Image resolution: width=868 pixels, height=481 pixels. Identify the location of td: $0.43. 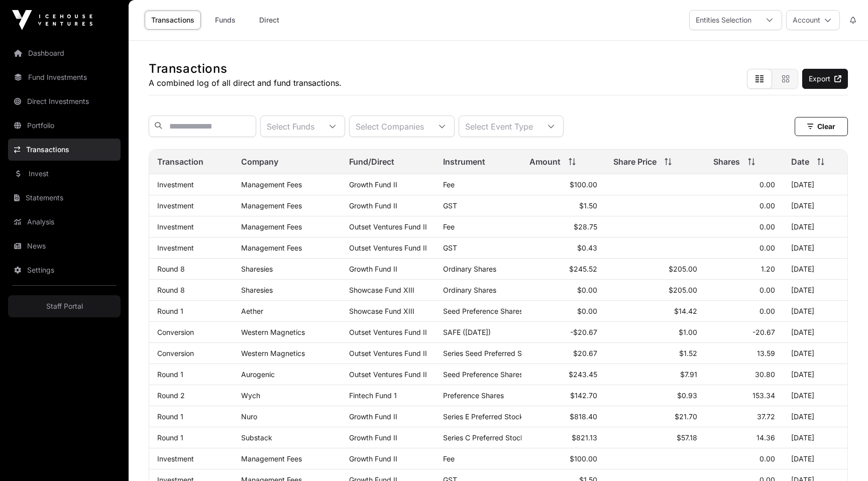
(563, 248).